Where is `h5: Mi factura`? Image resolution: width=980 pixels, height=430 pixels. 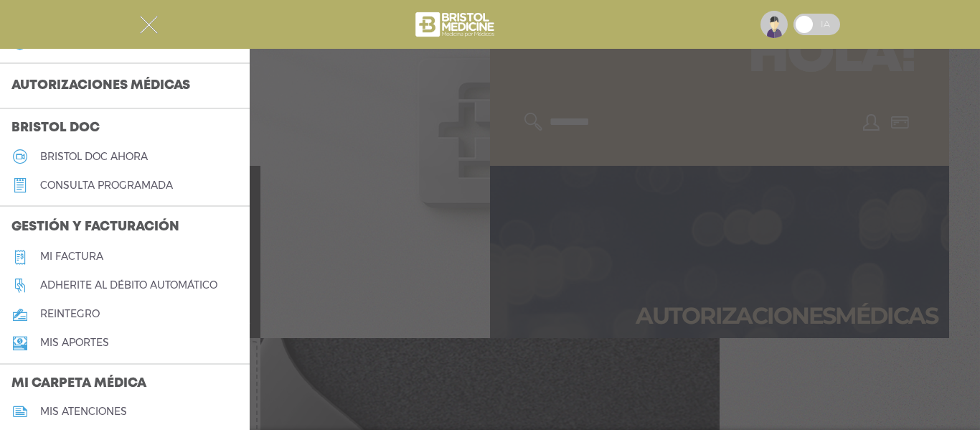 h5: Mi factura is located at coordinates (72, 256).